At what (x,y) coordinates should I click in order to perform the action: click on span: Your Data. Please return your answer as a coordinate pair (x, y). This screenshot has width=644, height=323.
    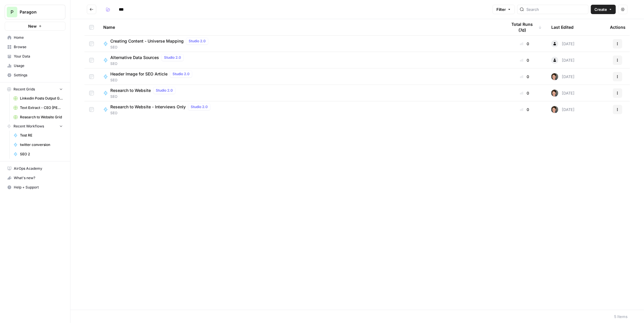
    Looking at the image, I should click on (38, 56).